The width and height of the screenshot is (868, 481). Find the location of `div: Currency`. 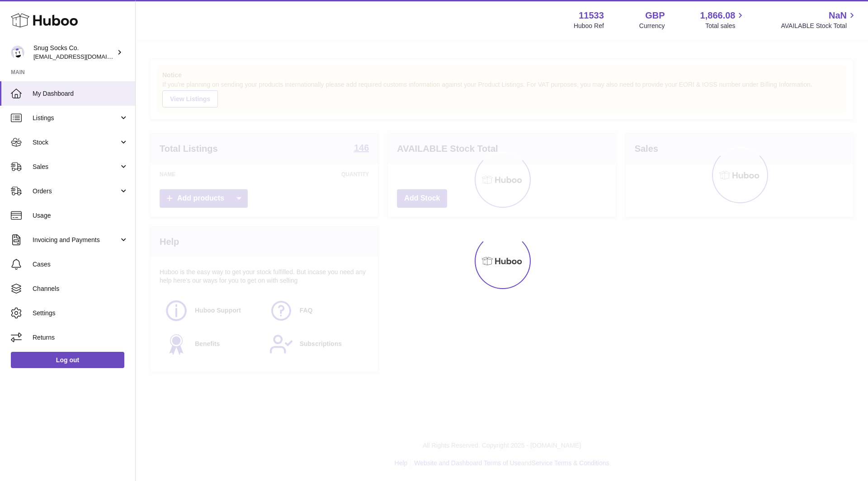

div: Currency is located at coordinates (652, 26).